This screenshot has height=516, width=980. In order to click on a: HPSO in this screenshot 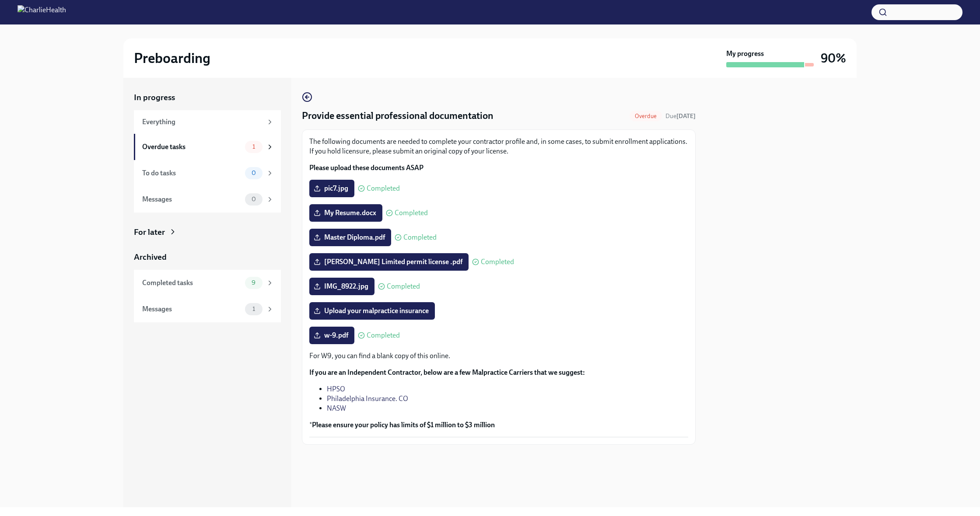, I will do `click(337, 389)`.